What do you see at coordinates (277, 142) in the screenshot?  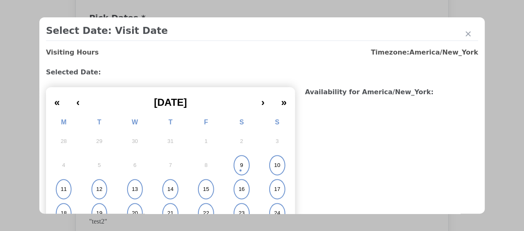 I see `button: August 3, 2025` at bounding box center [277, 142].